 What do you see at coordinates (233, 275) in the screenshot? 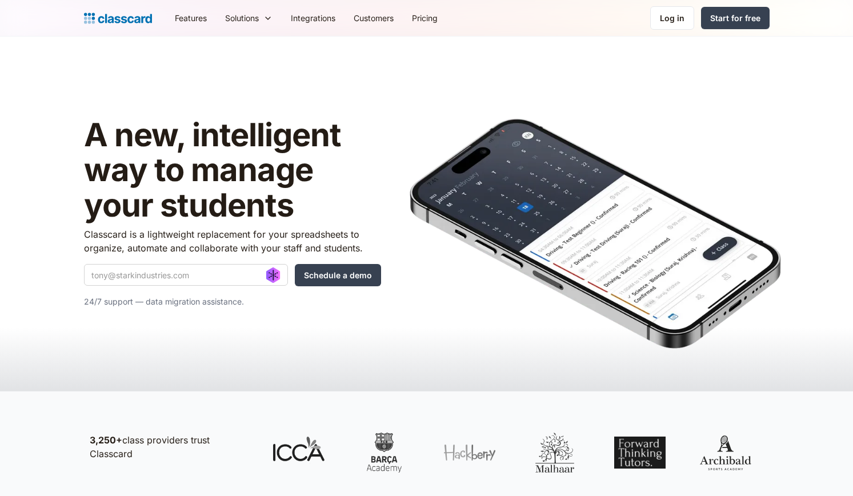
I see `form: Quick Demo Form` at bounding box center [233, 275].